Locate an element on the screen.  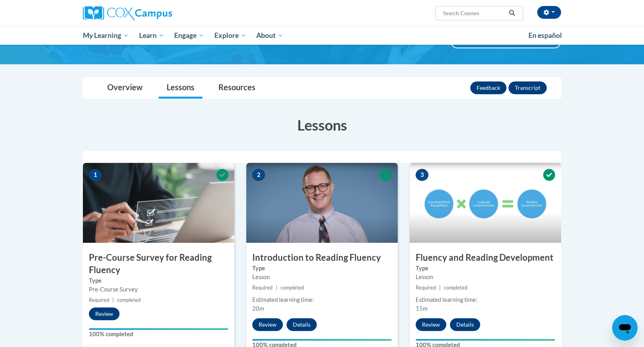
a: Explore is located at coordinates (230, 35).